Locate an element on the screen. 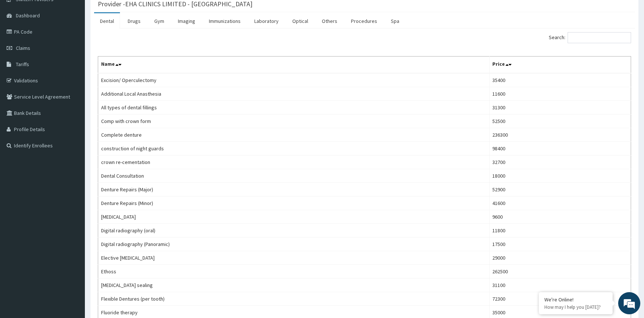 This screenshot has width=644, height=318. th: Price is located at coordinates (561, 65).